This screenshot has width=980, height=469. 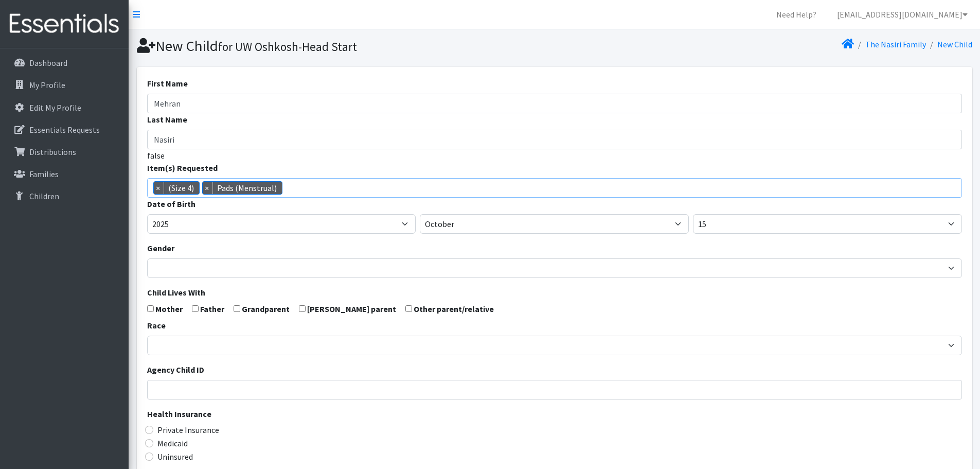 What do you see at coordinates (176, 292) in the screenshot?
I see `label: Child Lives With` at bounding box center [176, 292].